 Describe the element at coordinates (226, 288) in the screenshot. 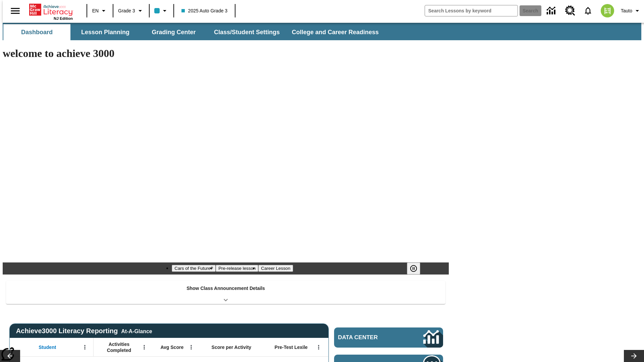

I see `p: Show Class Announcement Details` at that location.